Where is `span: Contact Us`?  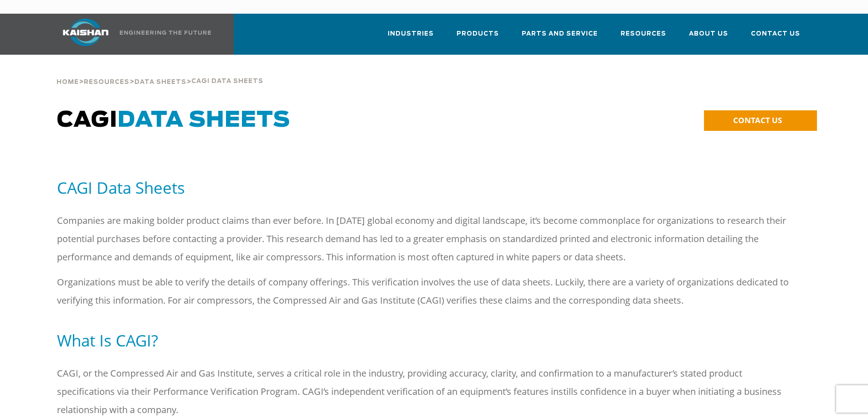
span: Contact Us is located at coordinates (776, 34).